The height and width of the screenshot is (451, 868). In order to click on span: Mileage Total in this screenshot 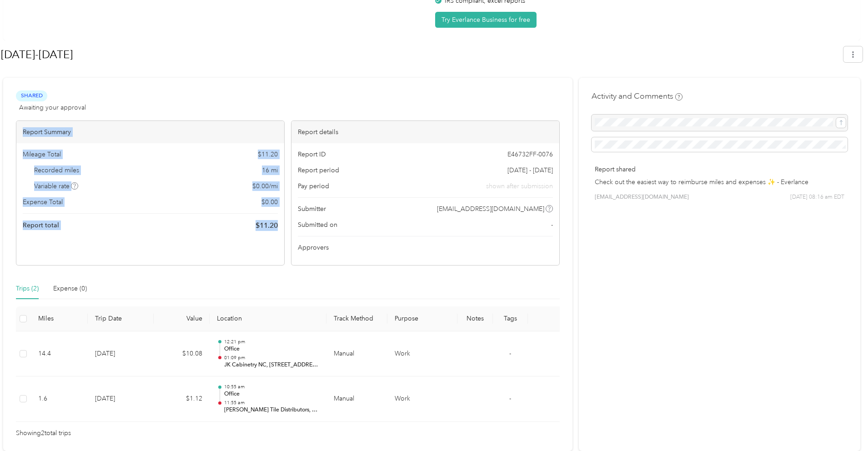, I will do `click(42, 154)`.